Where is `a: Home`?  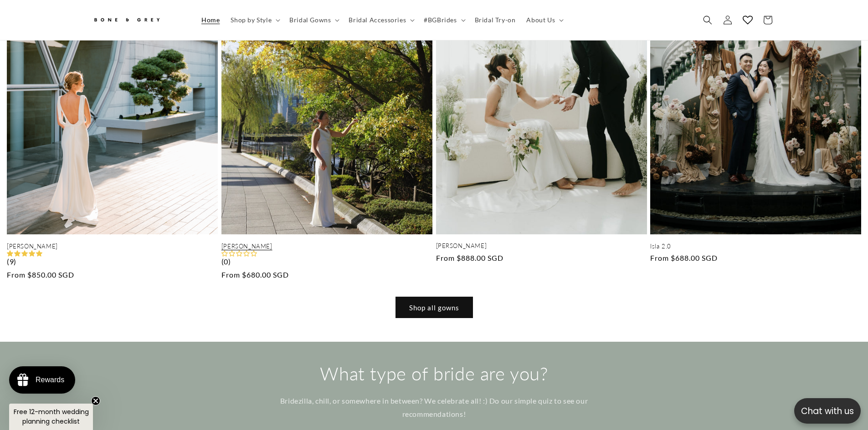 a: Home is located at coordinates (211, 20).